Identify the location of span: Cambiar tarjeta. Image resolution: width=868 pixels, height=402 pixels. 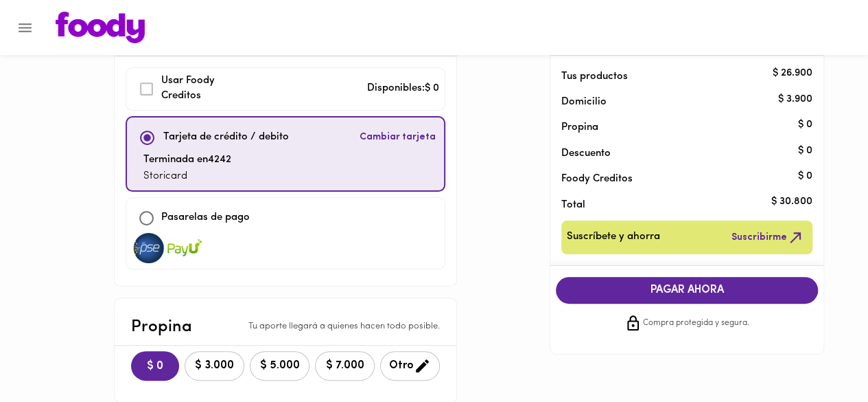
(398, 138).